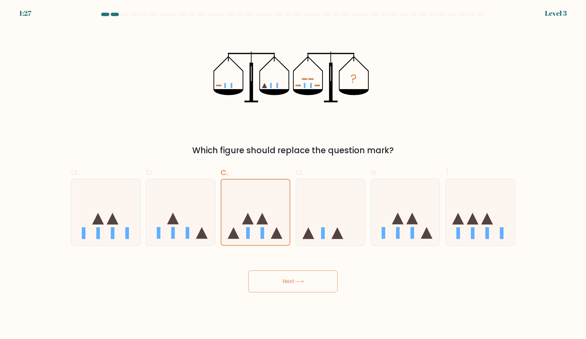  Describe the element at coordinates (293, 151) in the screenshot. I see `div: Which figure should replace the question mark?` at that location.